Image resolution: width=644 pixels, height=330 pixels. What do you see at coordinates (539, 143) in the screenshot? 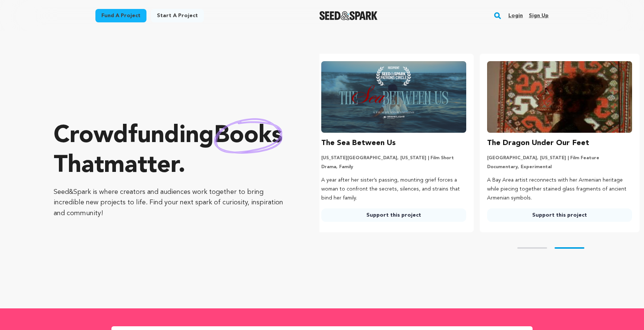
I see `h3: The Dragon Under Our Feet` at bounding box center [539, 143].